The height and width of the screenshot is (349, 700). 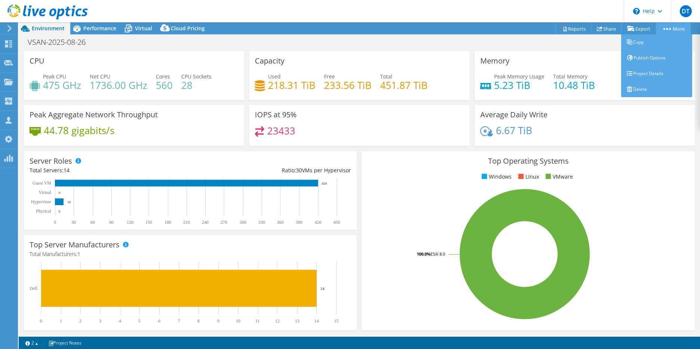 What do you see at coordinates (55, 76) in the screenshot?
I see `span: Peak CPU` at bounding box center [55, 76].